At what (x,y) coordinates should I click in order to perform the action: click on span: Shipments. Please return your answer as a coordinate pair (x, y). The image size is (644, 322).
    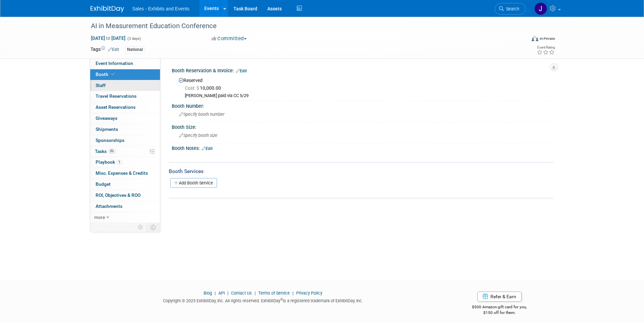
    Looking at the image, I should click on (106, 129).